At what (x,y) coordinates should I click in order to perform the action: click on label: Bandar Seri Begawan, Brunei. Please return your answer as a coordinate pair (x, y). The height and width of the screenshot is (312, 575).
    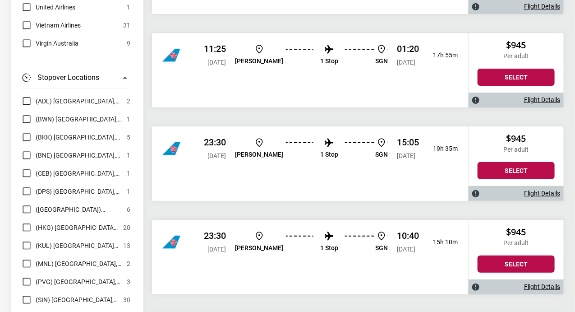
    Looking at the image, I should click on (72, 119).